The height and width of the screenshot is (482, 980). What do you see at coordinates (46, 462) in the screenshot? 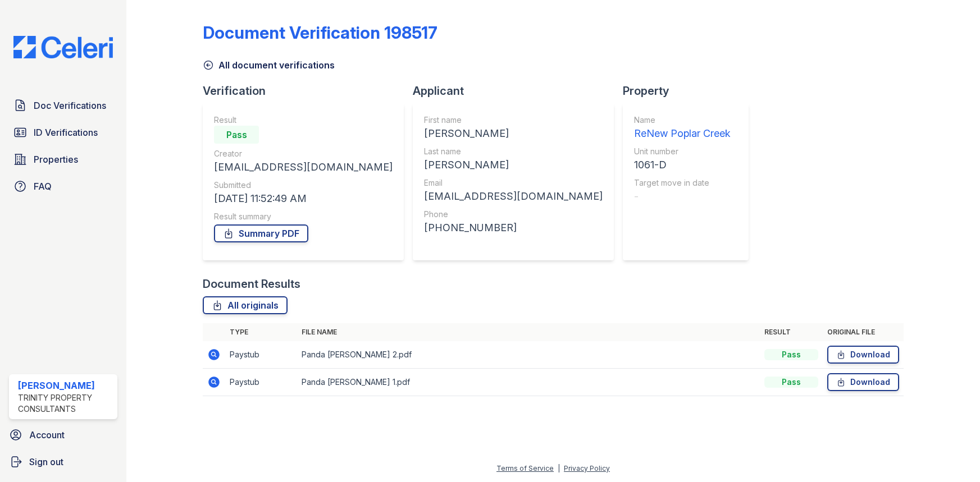
I see `span: Sign out` at bounding box center [46, 462].